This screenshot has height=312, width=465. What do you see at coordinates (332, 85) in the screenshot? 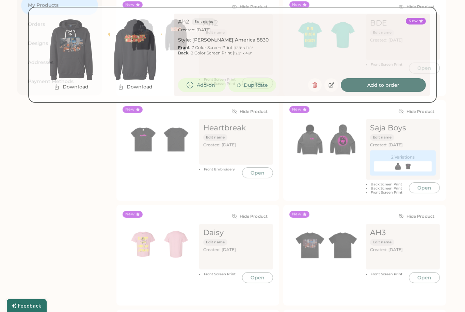
I see `button: Edit this saved product` at bounding box center [332, 85].